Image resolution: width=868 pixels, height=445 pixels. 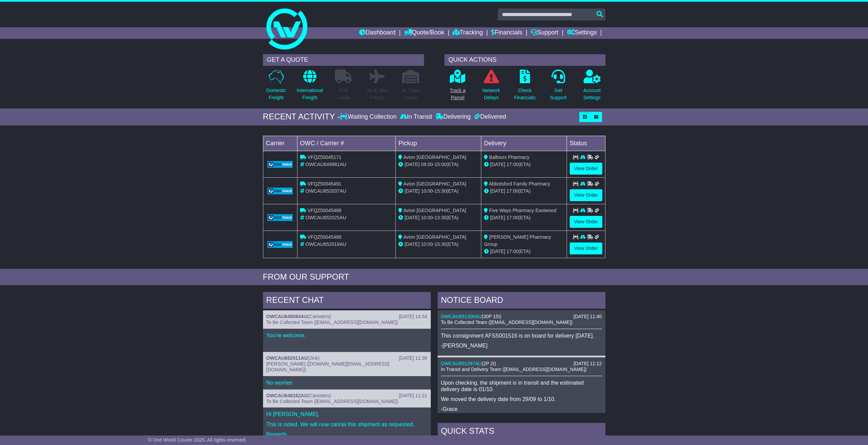 What do you see at coordinates (343, 60) in the screenshot?
I see `div: GET A QUOTE` at bounding box center [343, 60].